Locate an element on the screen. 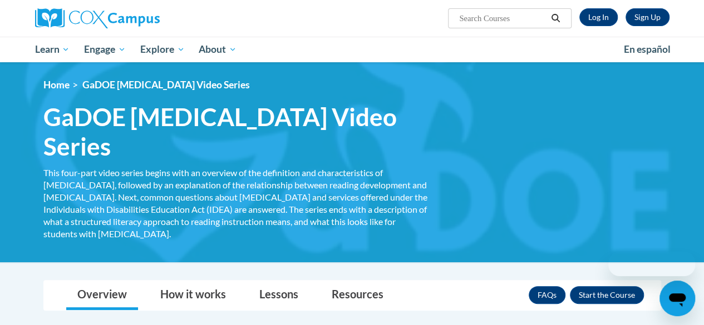 The height and width of the screenshot is (325, 704). div: This four-part video series begins with an overview of the definition and characteristics of [MED... is located at coordinates (235, 204).